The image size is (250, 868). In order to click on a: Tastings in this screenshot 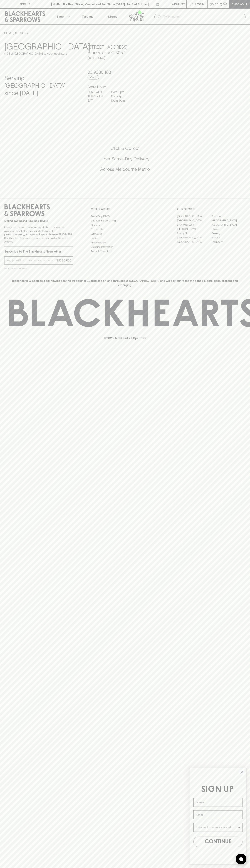, I will do `click(88, 17)`.